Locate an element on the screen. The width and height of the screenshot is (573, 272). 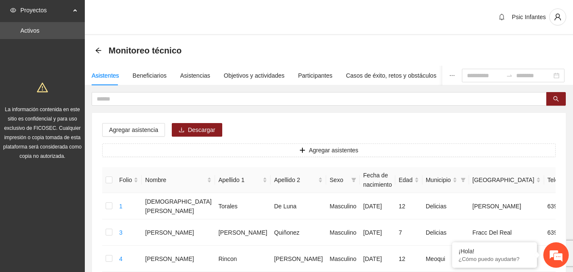
th: Colonia is located at coordinates (507, 180).